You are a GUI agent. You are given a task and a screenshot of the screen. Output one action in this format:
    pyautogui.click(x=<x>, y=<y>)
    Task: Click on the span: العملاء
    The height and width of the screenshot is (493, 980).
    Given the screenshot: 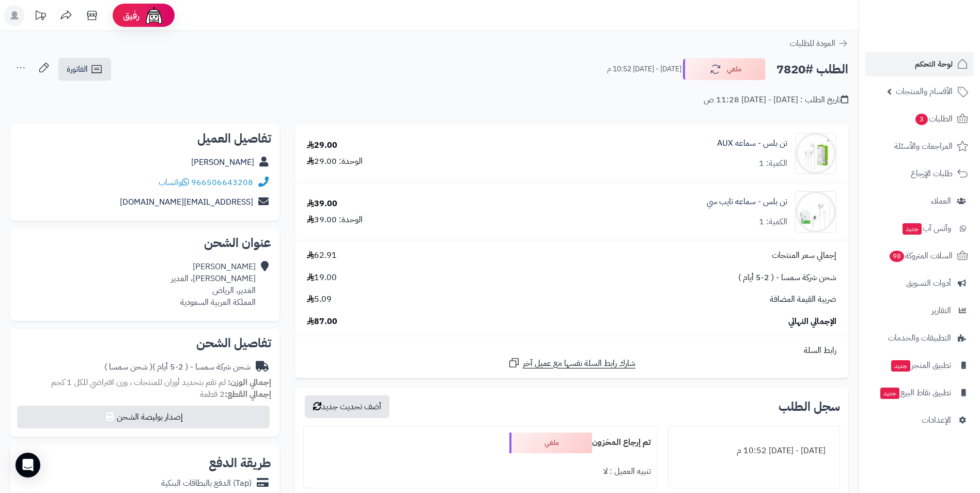 What is the action you would take?
    pyautogui.click(x=941, y=201)
    